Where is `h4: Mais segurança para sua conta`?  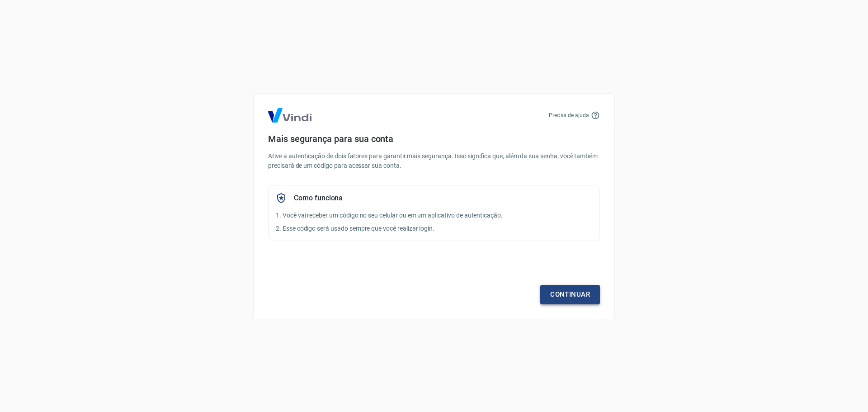
h4: Mais segurança para sua conta is located at coordinates (434, 138).